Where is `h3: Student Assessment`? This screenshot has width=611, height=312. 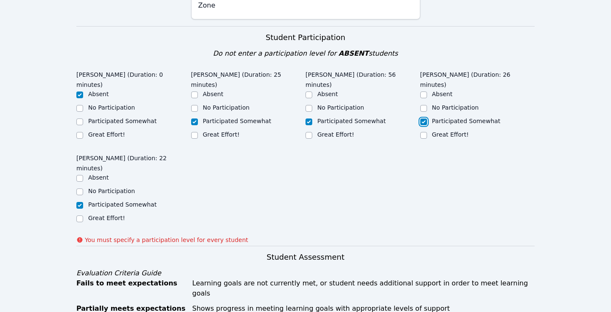 h3: Student Assessment is located at coordinates (306, 258).